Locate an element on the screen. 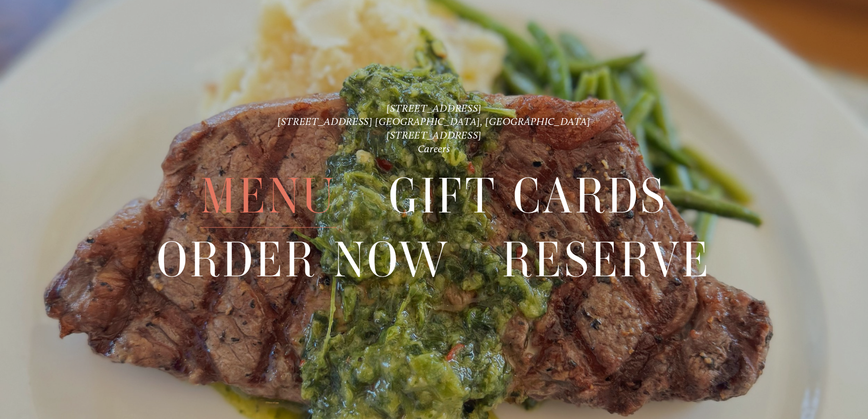 This screenshot has width=868, height=419. a: Gift Cards is located at coordinates (528, 196).